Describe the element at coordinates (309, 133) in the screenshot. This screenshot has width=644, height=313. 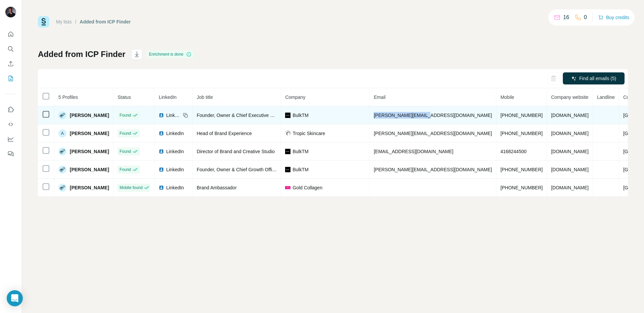
I see `span: Tropic Skincare` at that location.